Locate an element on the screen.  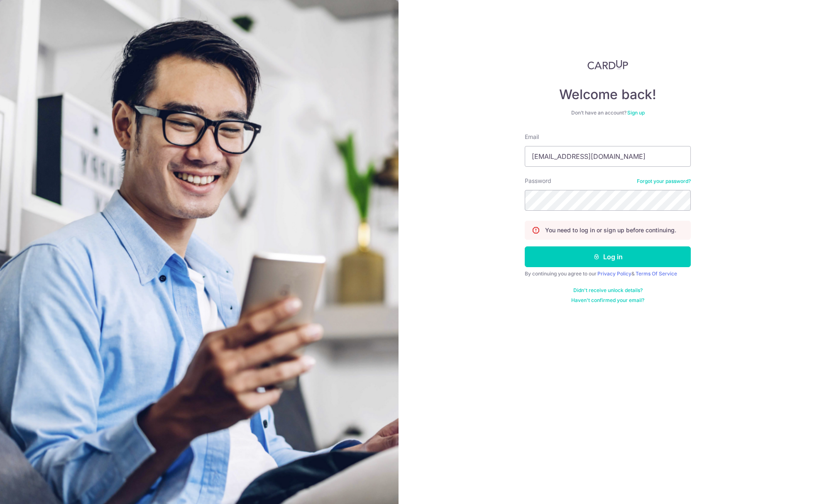
a: Forgot your password? is located at coordinates (664, 182).